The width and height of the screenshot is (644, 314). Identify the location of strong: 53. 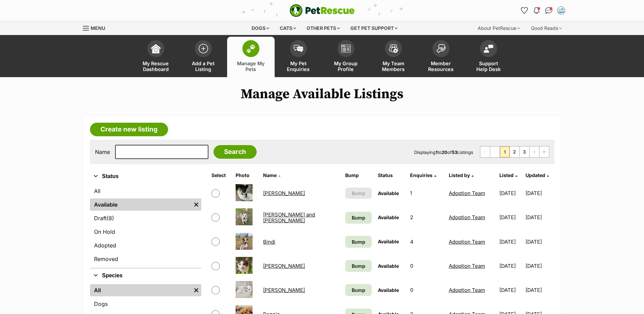
(454, 152).